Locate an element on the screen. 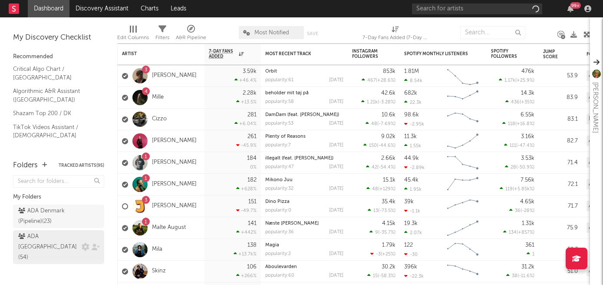 The height and width of the screenshot is (285, 603). span: -11.6 % is located at coordinates (525, 275).